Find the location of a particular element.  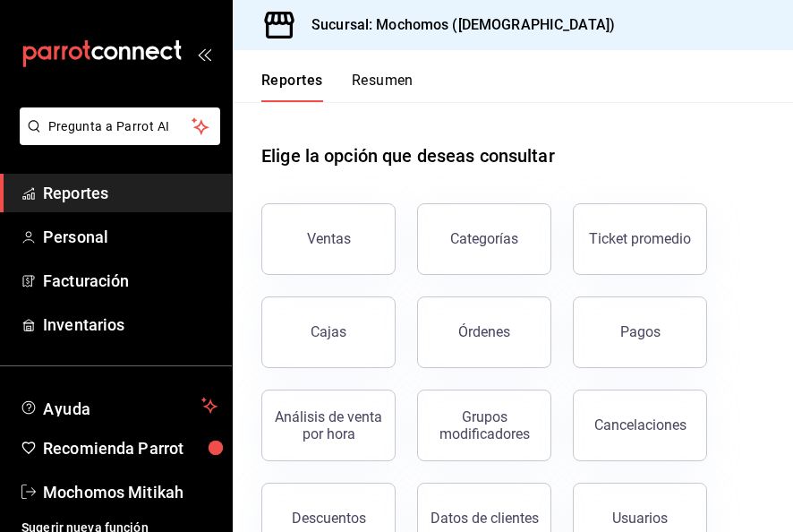

span: Facturación is located at coordinates (129, 280).